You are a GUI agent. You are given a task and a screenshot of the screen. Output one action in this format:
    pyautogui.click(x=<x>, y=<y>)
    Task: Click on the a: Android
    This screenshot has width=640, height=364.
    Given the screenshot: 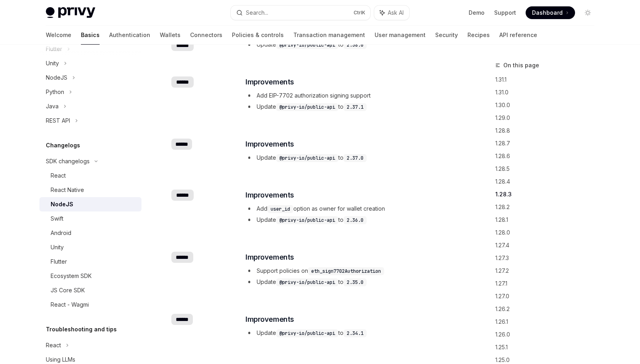 What is the action you would take?
    pyautogui.click(x=91, y=233)
    